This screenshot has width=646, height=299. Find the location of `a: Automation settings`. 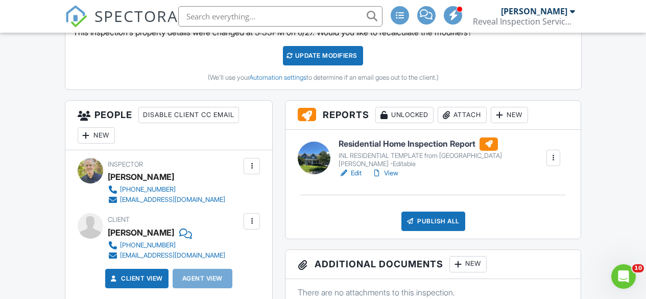

a: Automation settings is located at coordinates (278, 77).